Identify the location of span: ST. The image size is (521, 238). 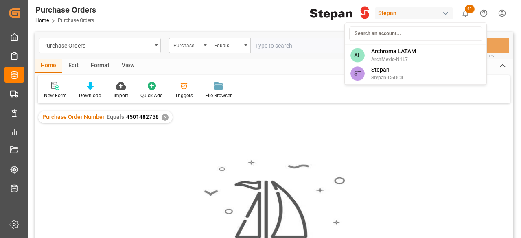
(358, 73).